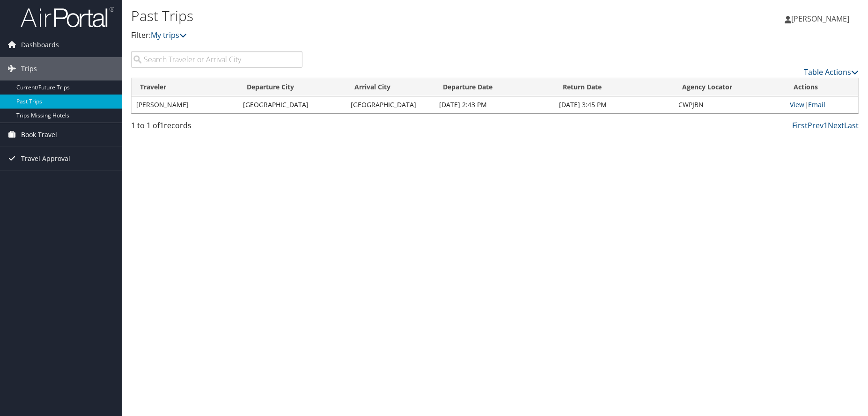  What do you see at coordinates (822, 87) in the screenshot?
I see `th: Actions` at bounding box center [822, 87].